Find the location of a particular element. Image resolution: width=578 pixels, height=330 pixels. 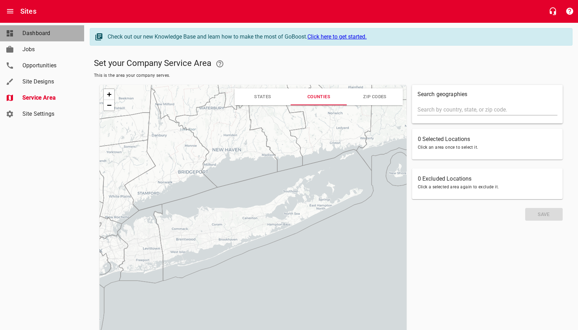

span: Counties is located at coordinates (319, 96).